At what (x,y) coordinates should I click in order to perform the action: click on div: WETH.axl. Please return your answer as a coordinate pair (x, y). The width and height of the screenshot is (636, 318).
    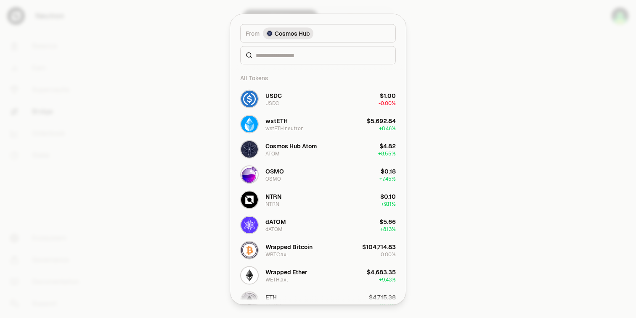
    Looking at the image, I should click on (276, 280).